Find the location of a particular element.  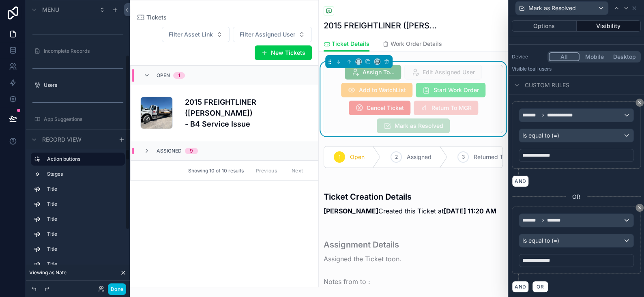

span: Filter Assigned User is located at coordinates (267, 34).